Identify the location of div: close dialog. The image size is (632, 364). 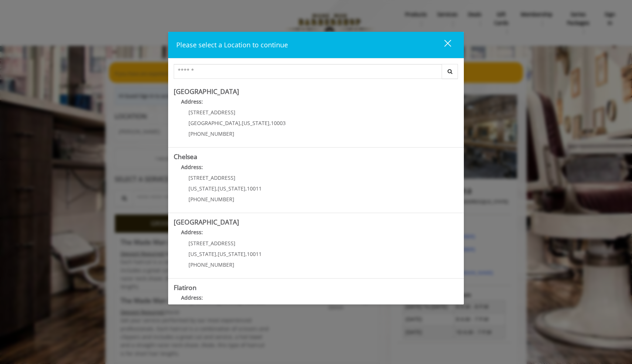
(443, 45).